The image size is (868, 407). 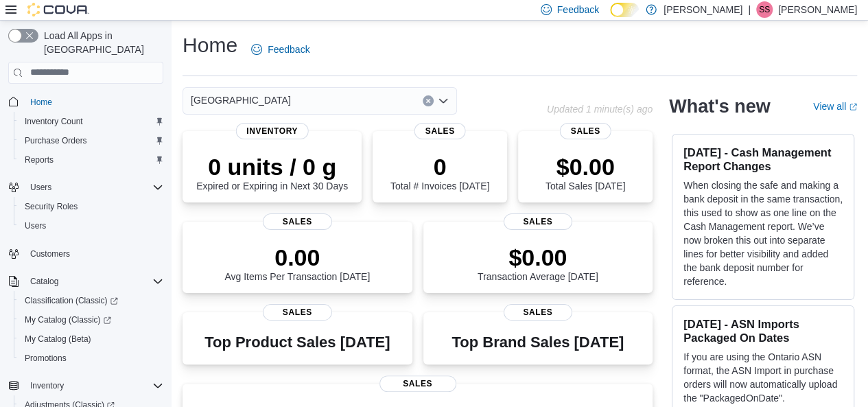 What do you see at coordinates (765, 9) in the screenshot?
I see `div: Samuel Somos` at bounding box center [765, 9].